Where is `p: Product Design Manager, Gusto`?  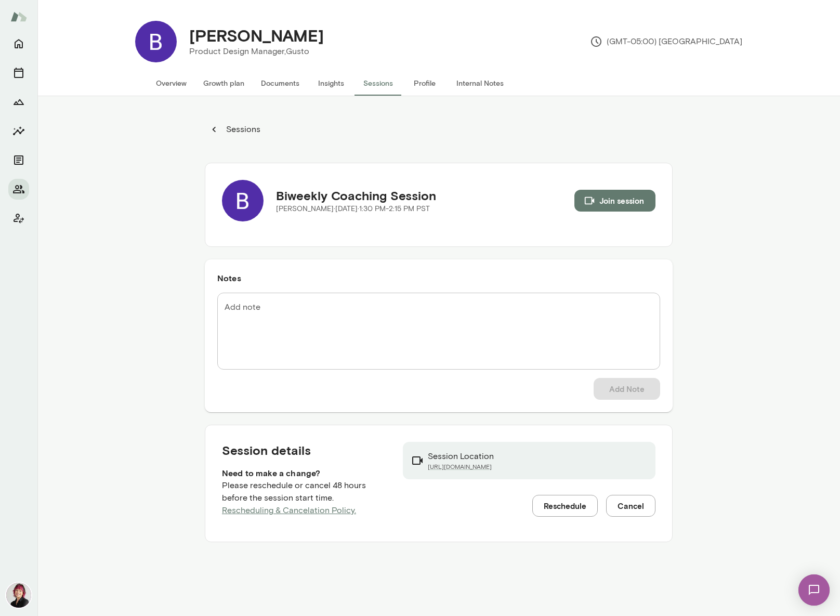 p: Product Design Manager, Gusto is located at coordinates (256, 51).